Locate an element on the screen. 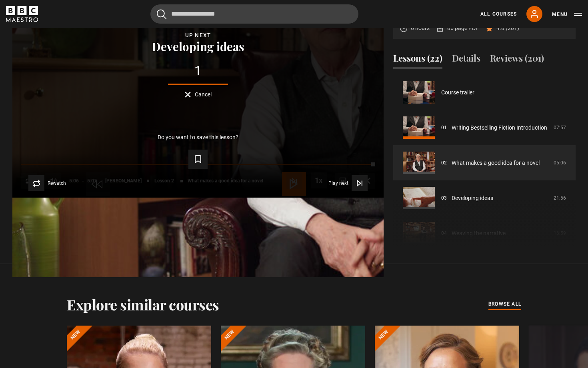 This screenshot has height=368, width=588. a: BBC Maestro is located at coordinates (22, 14).